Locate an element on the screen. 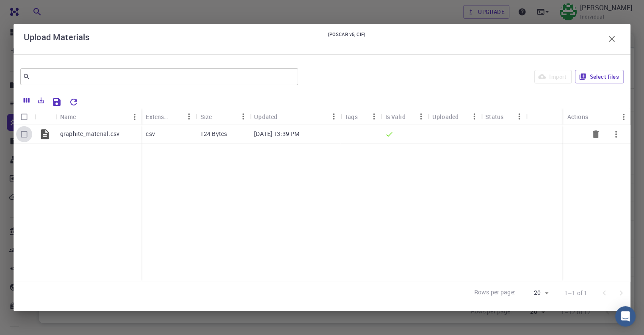 The width and height of the screenshot is (644, 335). p: 1–1 of 1 is located at coordinates (576, 293).